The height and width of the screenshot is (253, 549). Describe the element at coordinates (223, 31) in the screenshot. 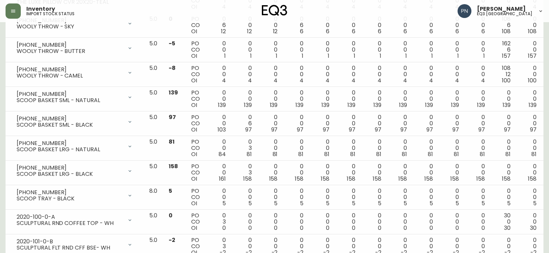

I see `span: 12` at that location.